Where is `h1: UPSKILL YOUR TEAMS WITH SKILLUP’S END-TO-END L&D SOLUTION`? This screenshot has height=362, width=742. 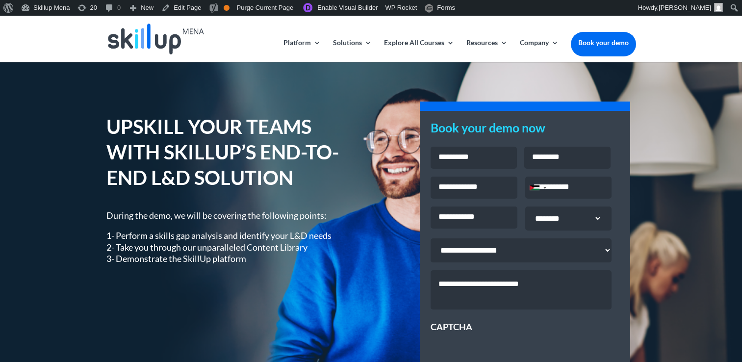
h1: UPSKILL YOUR TEAMS WITH SKILLUP’S END-TO-END L&D SOLUTION is located at coordinates (231, 154).